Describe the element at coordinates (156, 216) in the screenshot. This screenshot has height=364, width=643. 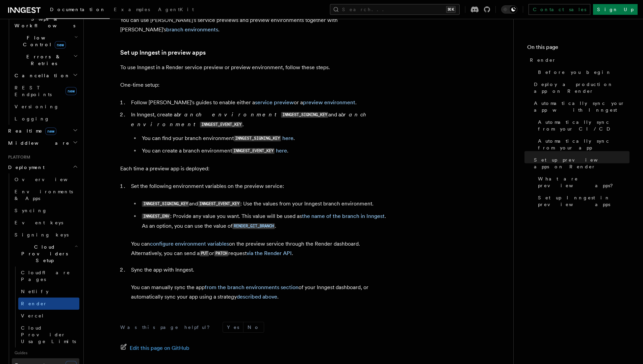
I see `code: INNGEST_ENV` at that location.